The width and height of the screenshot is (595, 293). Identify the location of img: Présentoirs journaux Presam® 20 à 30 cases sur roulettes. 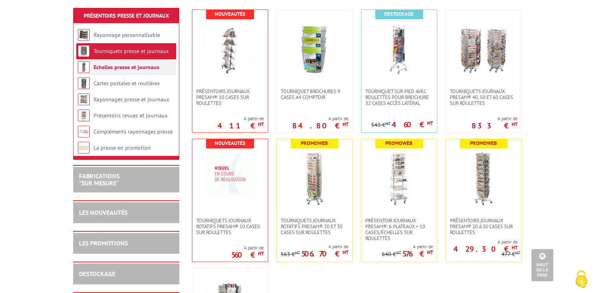
(483, 178).